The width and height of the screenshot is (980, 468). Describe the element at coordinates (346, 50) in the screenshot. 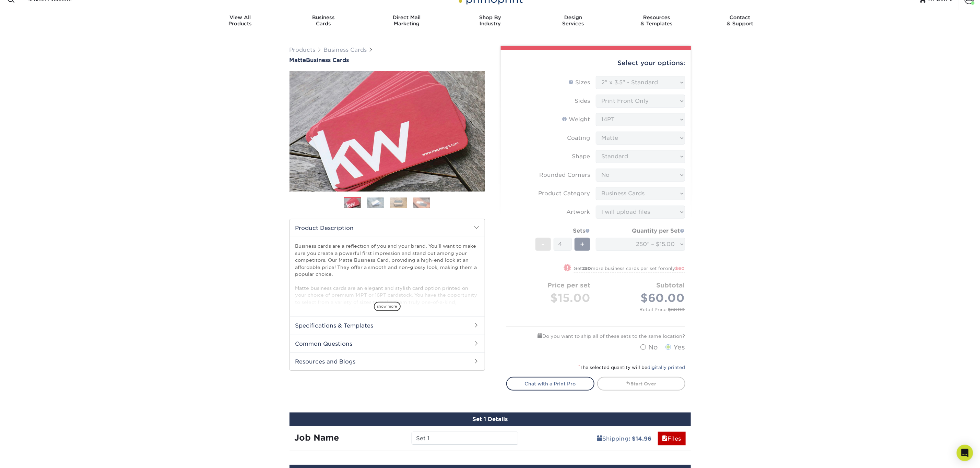

I see `a: Business Cards` at that location.